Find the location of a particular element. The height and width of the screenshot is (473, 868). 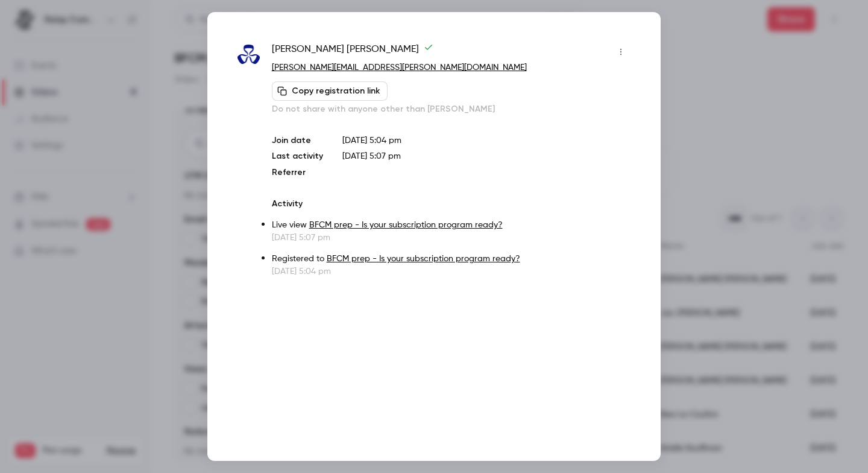

p: Live view is located at coordinates (450, 225).